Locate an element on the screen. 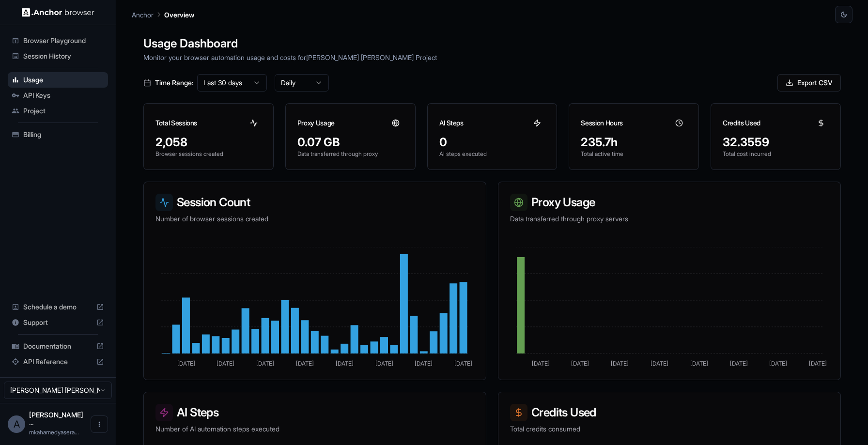 This screenshot has height=445, width=868. span: Schedule a demo is located at coordinates (58, 307).